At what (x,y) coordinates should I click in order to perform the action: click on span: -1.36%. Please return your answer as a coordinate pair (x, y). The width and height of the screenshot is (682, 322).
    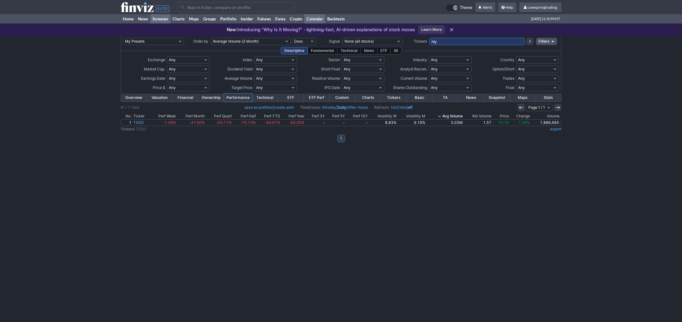
    Looking at the image, I should click on (169, 122).